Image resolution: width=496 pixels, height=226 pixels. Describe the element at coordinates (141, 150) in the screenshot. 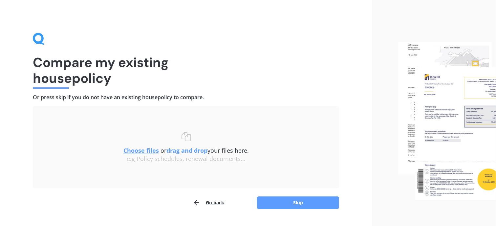

I see `u: Choose files` at that location.